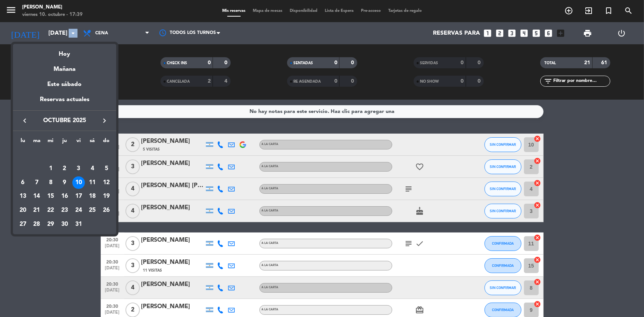 This screenshot has width=644, height=317. What do you see at coordinates (50, 224) in the screenshot?
I see `td: 29 de octubre de 2025` at bounding box center [50, 224].